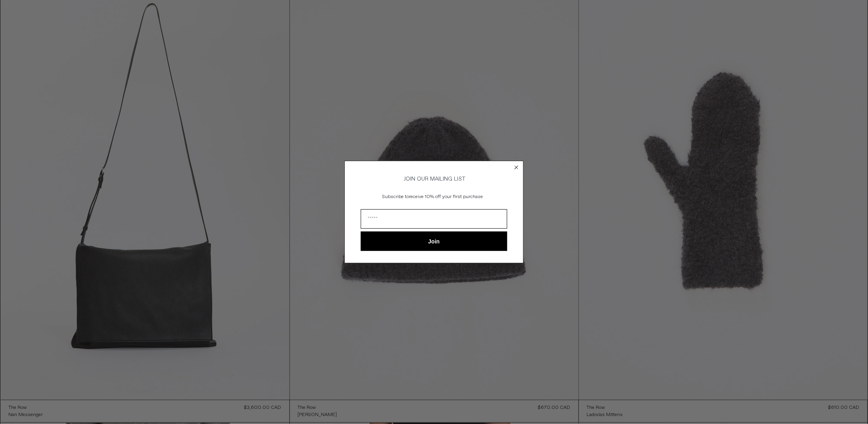 Image resolution: width=868 pixels, height=424 pixels. Describe the element at coordinates (434, 179) in the screenshot. I see `span: JOIN OUR MAILING LIST` at that location.